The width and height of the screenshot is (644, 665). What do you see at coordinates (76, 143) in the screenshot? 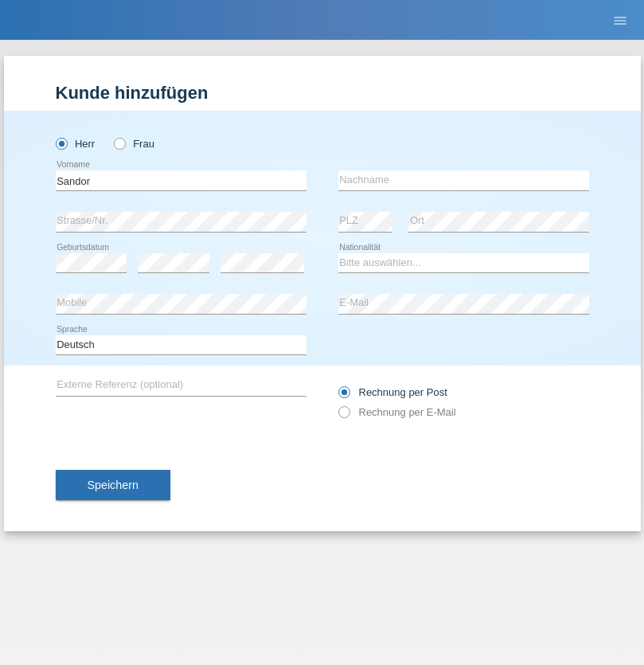
I see `label: Herr` at bounding box center [76, 143].